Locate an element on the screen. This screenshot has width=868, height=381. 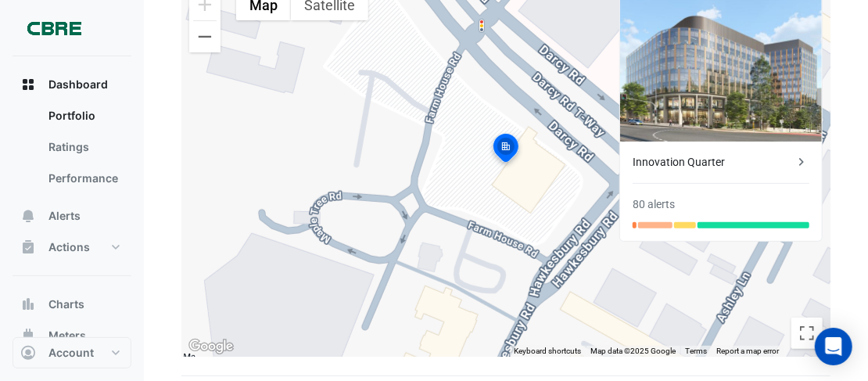
img: site-pin-selected.svg is located at coordinates (506, 150).